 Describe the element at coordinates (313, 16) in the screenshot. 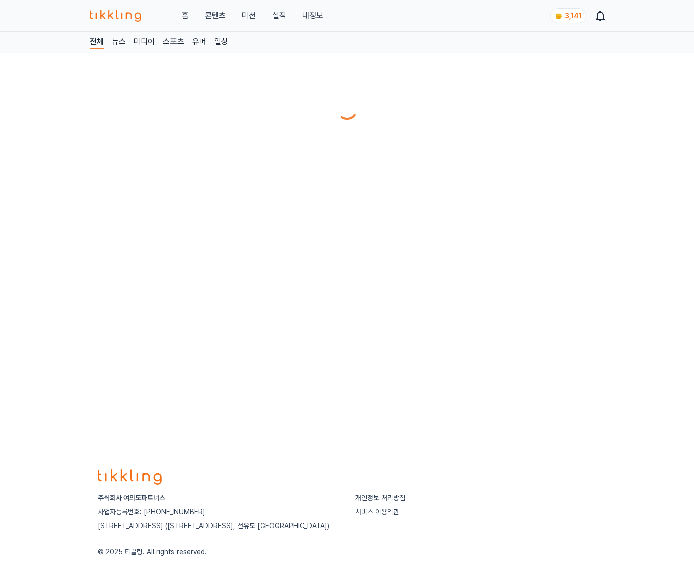

I see `a: 내정보` at that location.